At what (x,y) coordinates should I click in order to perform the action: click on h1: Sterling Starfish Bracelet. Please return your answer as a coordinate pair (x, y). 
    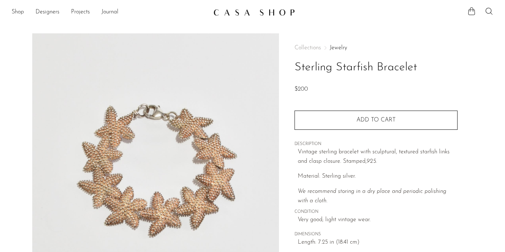
    Looking at the image, I should click on (376, 67).